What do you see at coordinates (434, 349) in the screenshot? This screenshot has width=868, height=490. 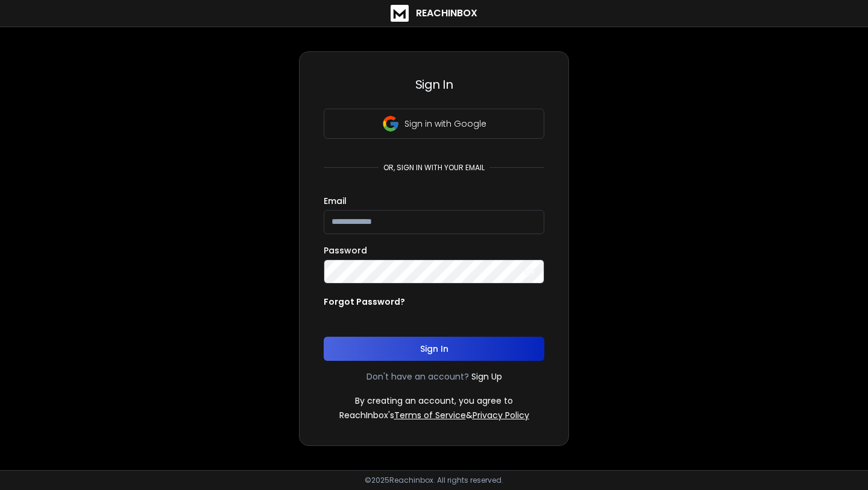 I see `button: Sign In` at bounding box center [434, 349].